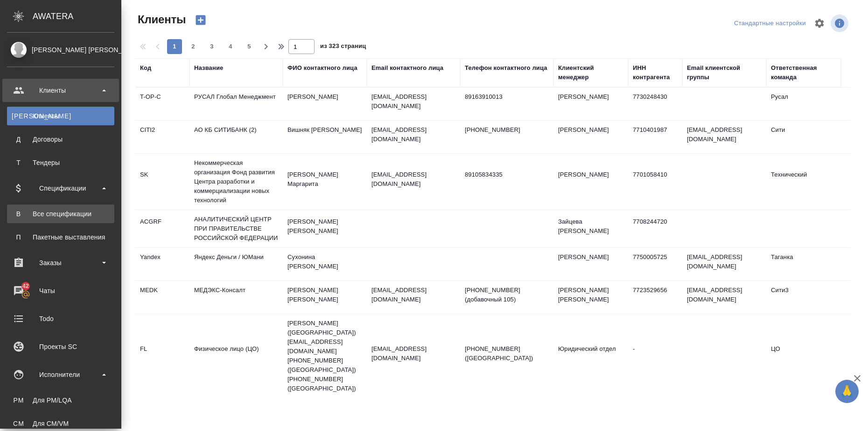 The height and width of the screenshot is (431, 868). I want to click on td: 7710401987, so click(655, 137).